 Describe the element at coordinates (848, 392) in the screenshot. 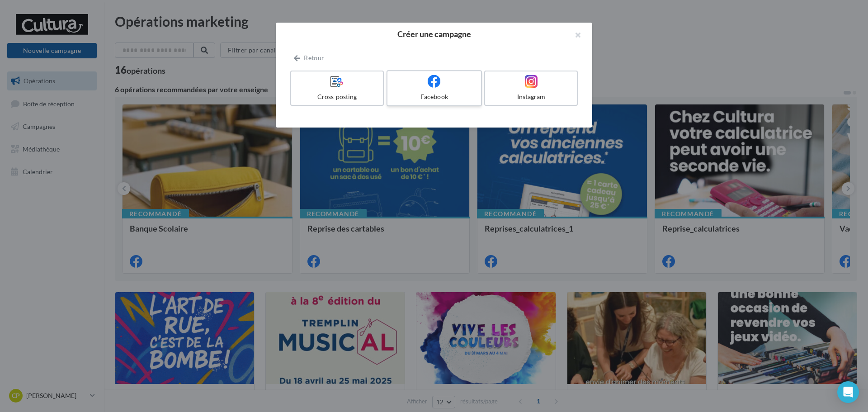

I see `div: Open Intercom Messenger` at that location.